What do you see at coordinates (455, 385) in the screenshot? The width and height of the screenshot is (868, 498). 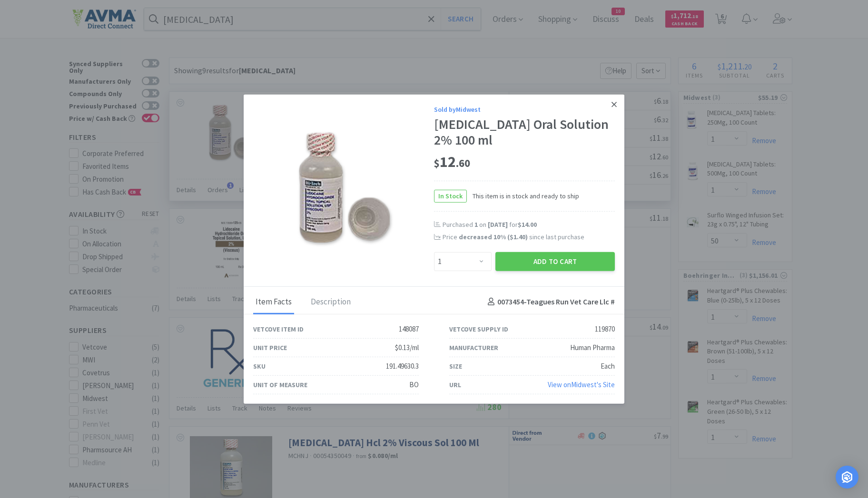 I see `div: URL` at bounding box center [455, 385].